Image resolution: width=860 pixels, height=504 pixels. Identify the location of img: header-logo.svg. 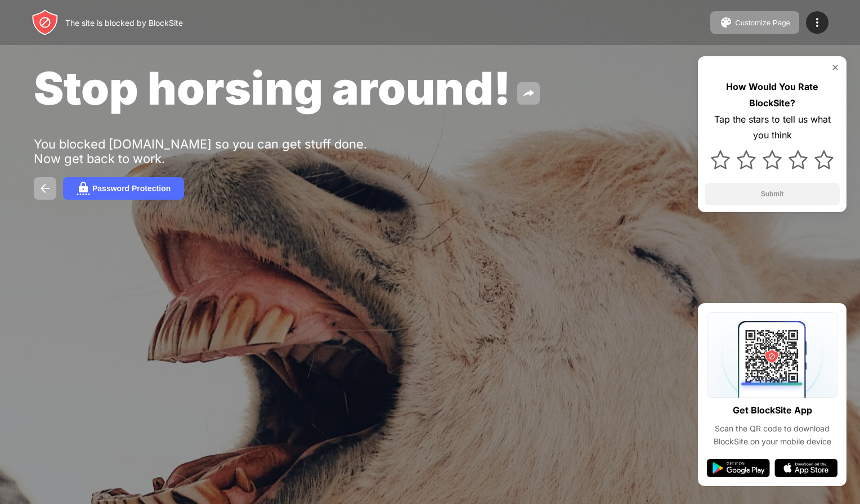
(45, 22).